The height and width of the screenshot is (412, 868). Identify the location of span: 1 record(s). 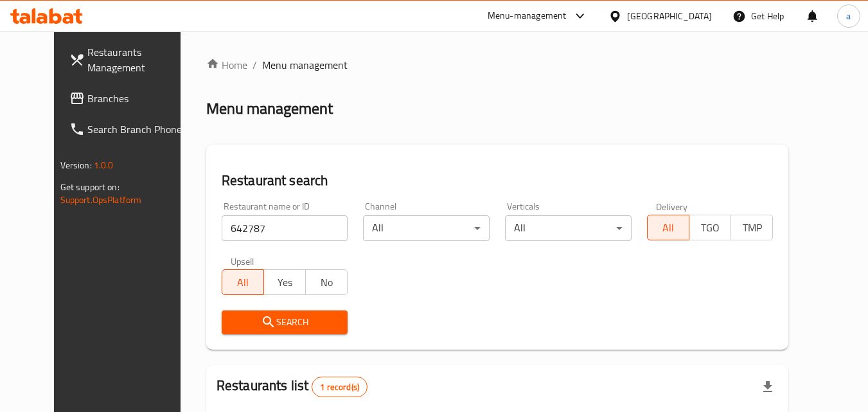
(340, 387).